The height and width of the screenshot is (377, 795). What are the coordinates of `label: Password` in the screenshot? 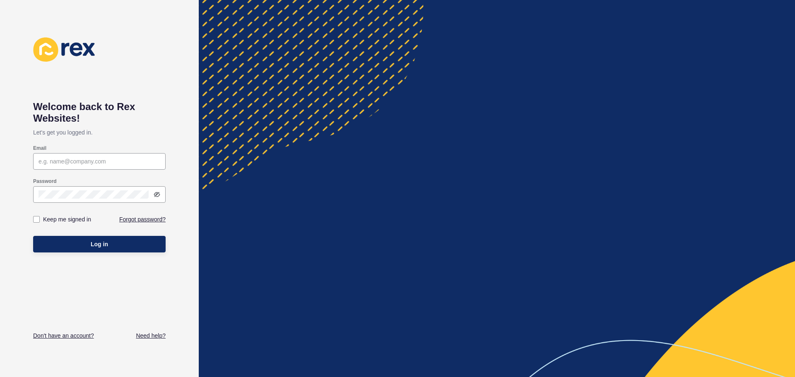 It's located at (45, 181).